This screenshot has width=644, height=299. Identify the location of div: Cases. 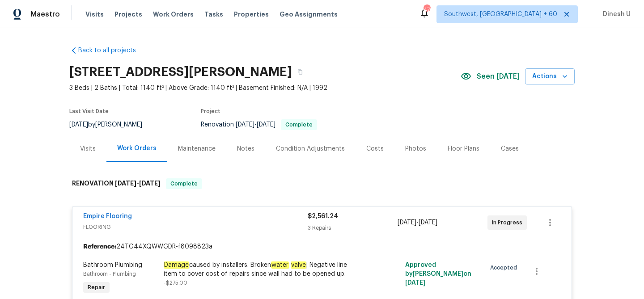
(509, 149).